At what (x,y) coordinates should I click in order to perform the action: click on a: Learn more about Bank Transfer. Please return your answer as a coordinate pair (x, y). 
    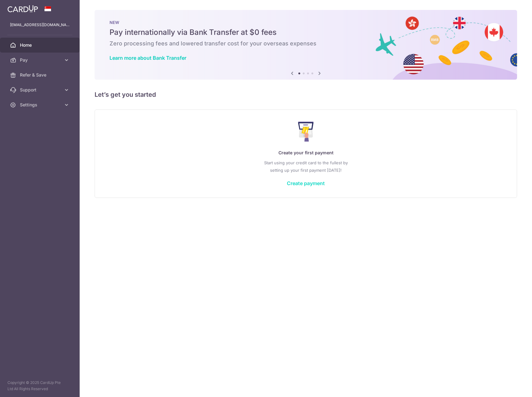
    Looking at the image, I should click on (148, 58).